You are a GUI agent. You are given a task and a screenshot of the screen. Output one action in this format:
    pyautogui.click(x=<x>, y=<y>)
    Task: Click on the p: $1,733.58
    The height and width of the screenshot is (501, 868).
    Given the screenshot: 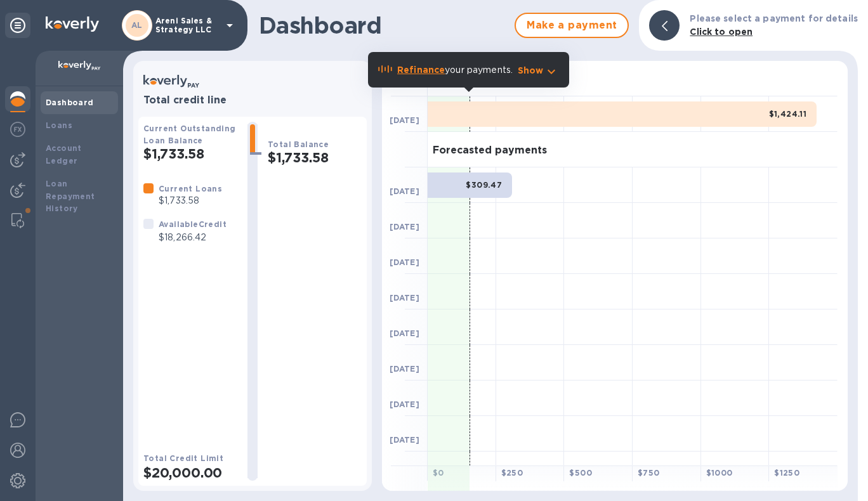 What is the action you would take?
    pyautogui.click(x=190, y=200)
    